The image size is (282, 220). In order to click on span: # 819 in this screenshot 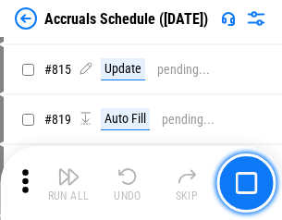, I will do `click(57, 119)`.